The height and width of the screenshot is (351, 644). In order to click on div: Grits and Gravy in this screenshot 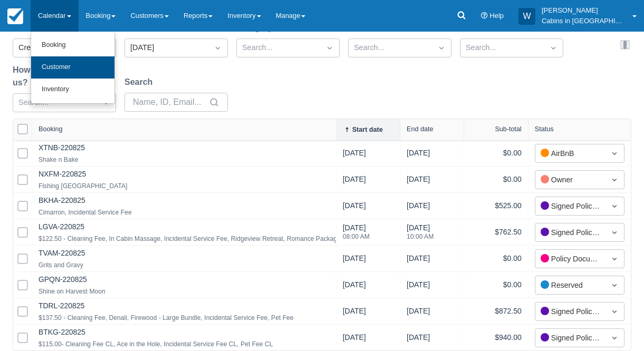, I will do `click(62, 265)`.